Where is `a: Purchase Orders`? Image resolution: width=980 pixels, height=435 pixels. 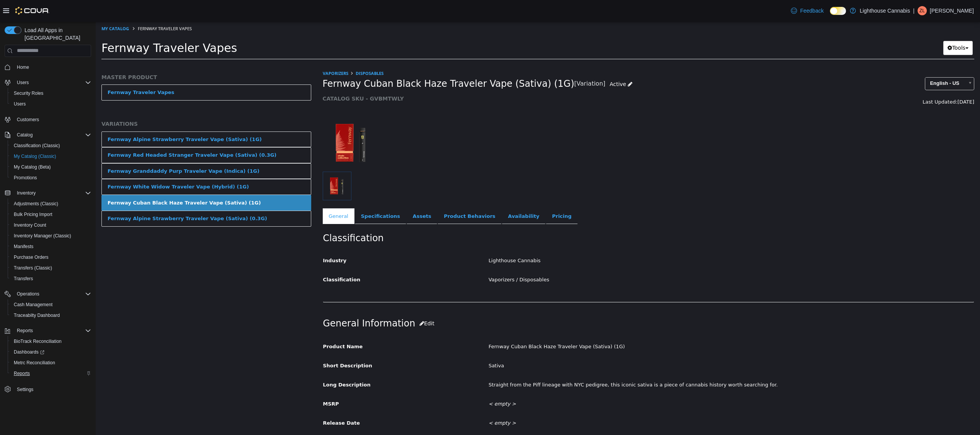 a: Purchase Orders is located at coordinates (31, 258).